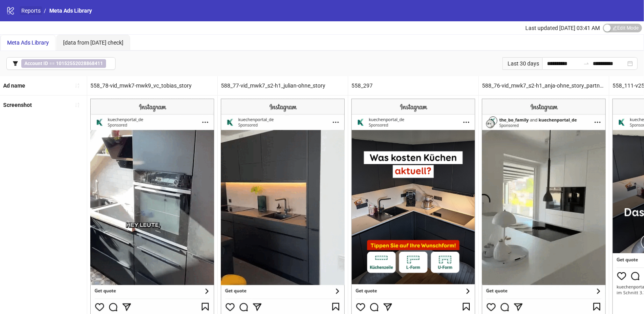 Image resolution: width=644 pixels, height=314 pixels. Describe the element at coordinates (283, 86) in the screenshot. I see `div: 588_77-vid_mwk7_s2-h1_julian-ohne_story` at that location.